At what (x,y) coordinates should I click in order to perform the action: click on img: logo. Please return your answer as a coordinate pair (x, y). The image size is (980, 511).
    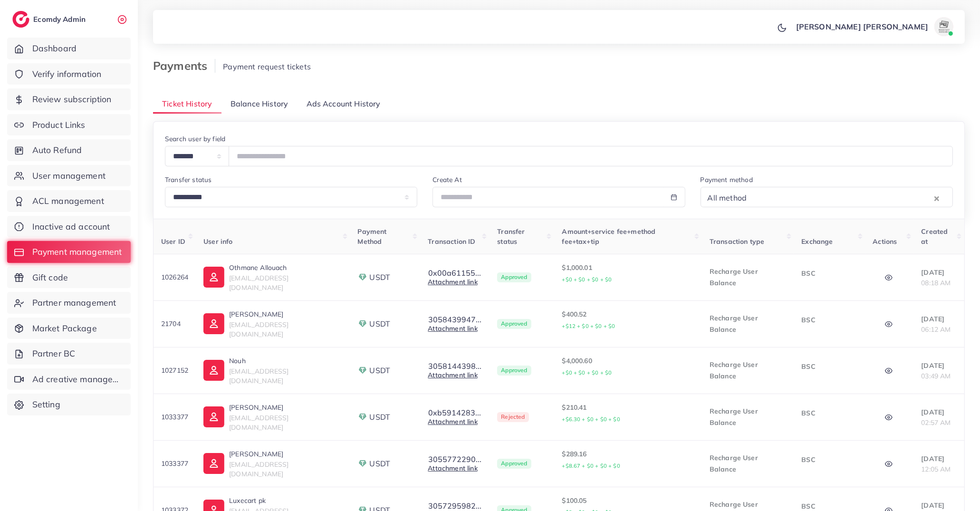
    Looking at the image, I should click on (21, 19).